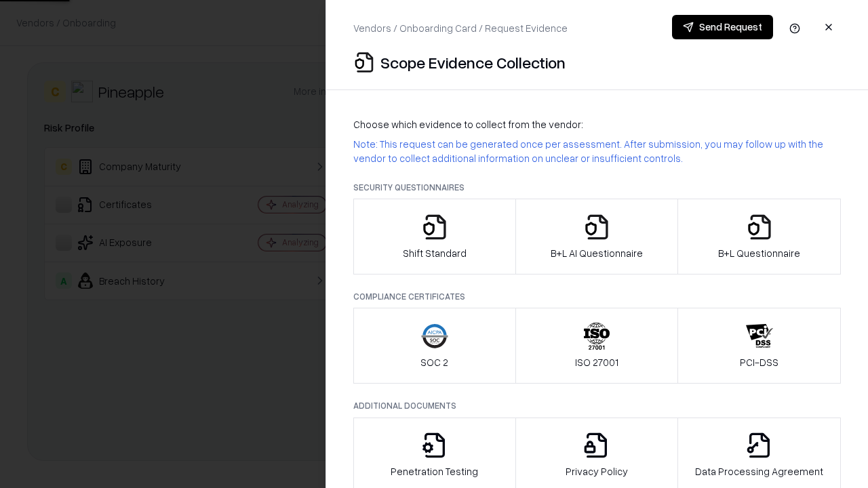  What do you see at coordinates (596, 187) in the screenshot?
I see `p: Security Questionnaires` at bounding box center [596, 187].